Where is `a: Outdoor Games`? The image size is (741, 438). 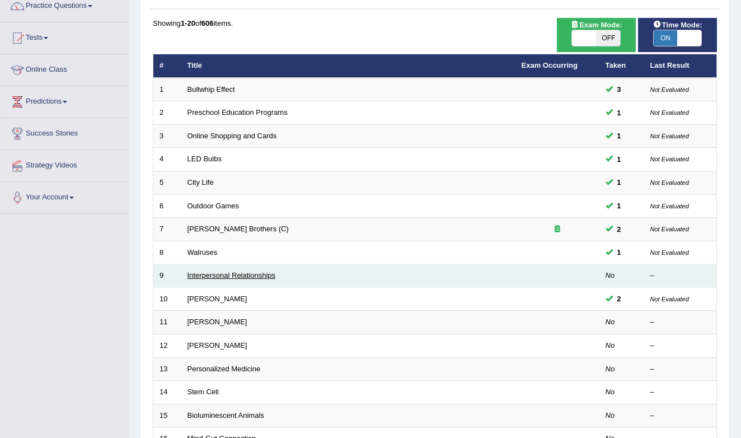
a: Outdoor Games is located at coordinates (213, 205).